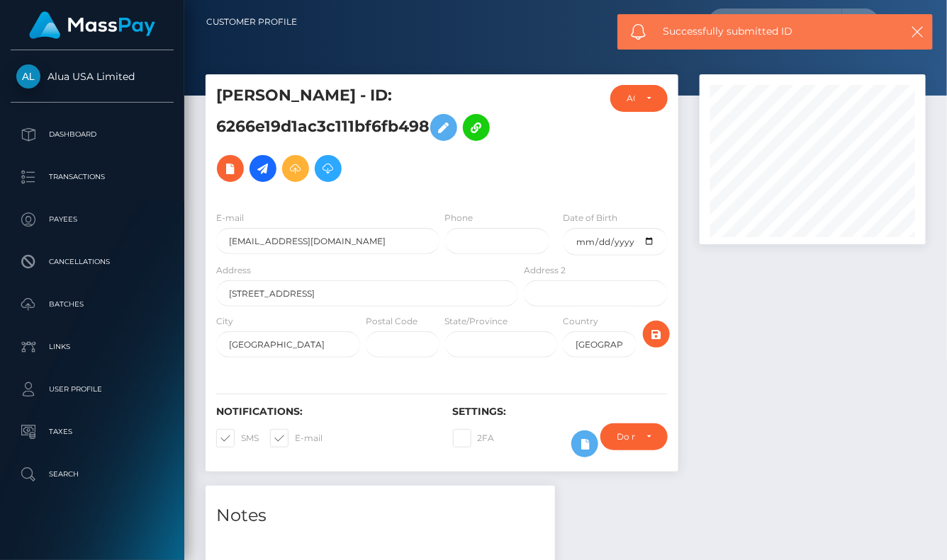 The image size is (947, 560). I want to click on a: User Profile, so click(92, 389).